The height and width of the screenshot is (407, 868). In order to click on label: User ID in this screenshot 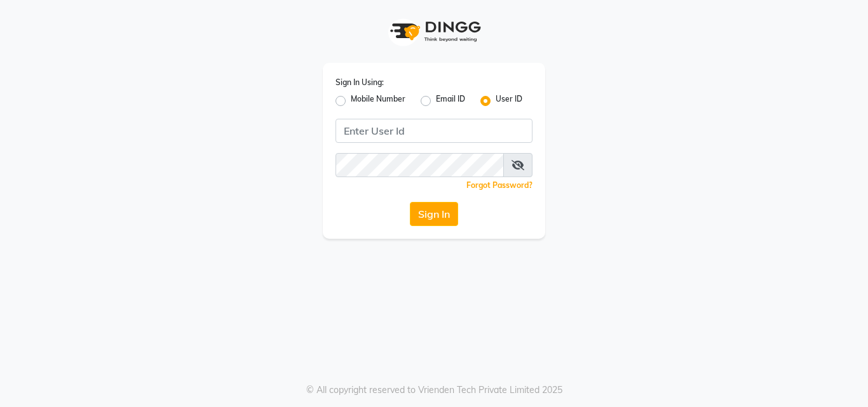, I will do `click(509, 101)`.